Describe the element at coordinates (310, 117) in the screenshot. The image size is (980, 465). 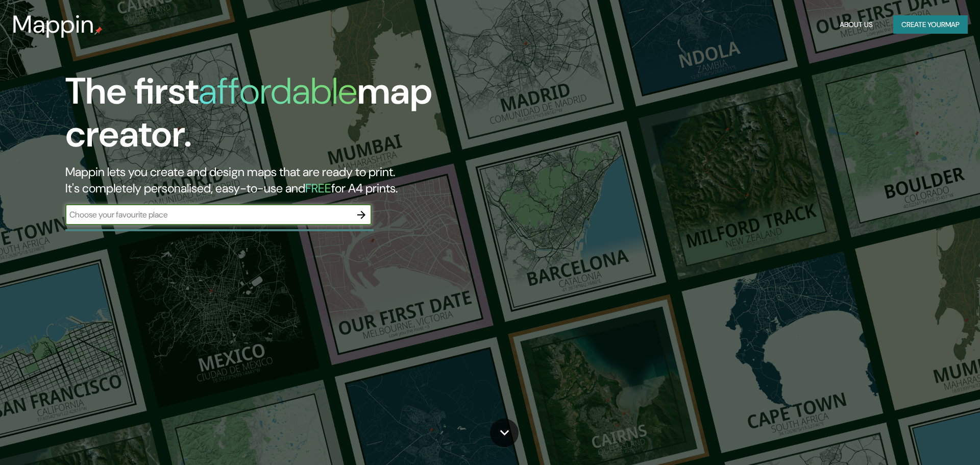
I see `h1: The first map creator.` at that location.